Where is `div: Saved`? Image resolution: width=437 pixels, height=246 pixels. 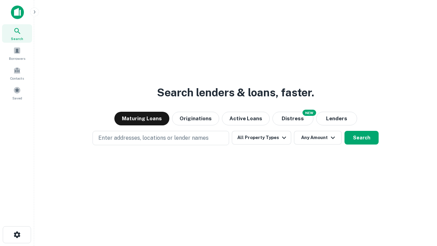
div: Saved is located at coordinates (17, 93).